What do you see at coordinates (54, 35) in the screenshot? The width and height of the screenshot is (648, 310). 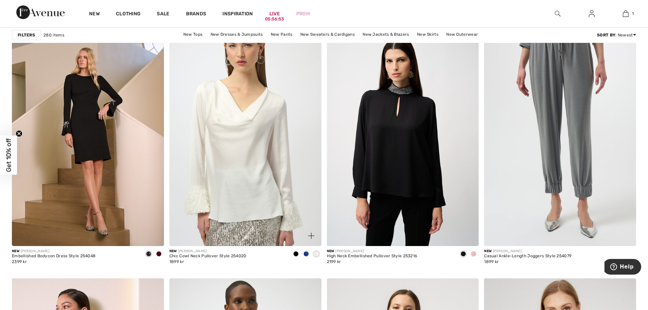 I see `span: 280 items` at bounding box center [54, 35].